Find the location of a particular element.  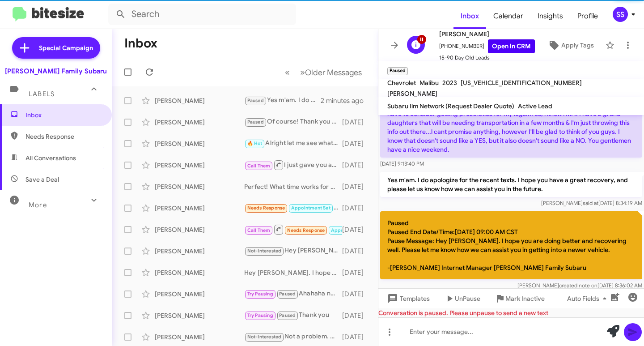

button: Next is located at coordinates (331, 72).